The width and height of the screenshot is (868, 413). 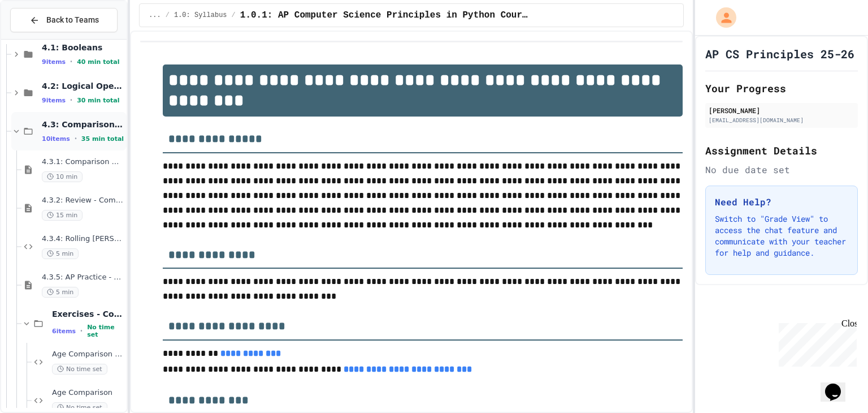 What do you see at coordinates (88, 314) in the screenshot?
I see `span: Exercises - Comparison Operators` at bounding box center [88, 314].